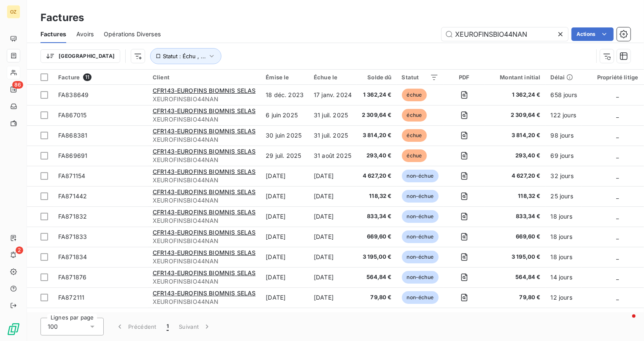 The height and width of the screenshot is (341, 644). Describe the element at coordinates (71, 297) in the screenshot. I see `span: FA872111` at that location.